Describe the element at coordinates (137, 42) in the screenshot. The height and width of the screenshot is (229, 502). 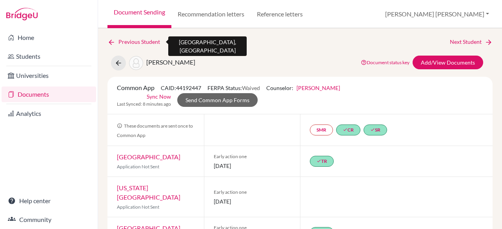
I see `a: Previous Student` at that location.